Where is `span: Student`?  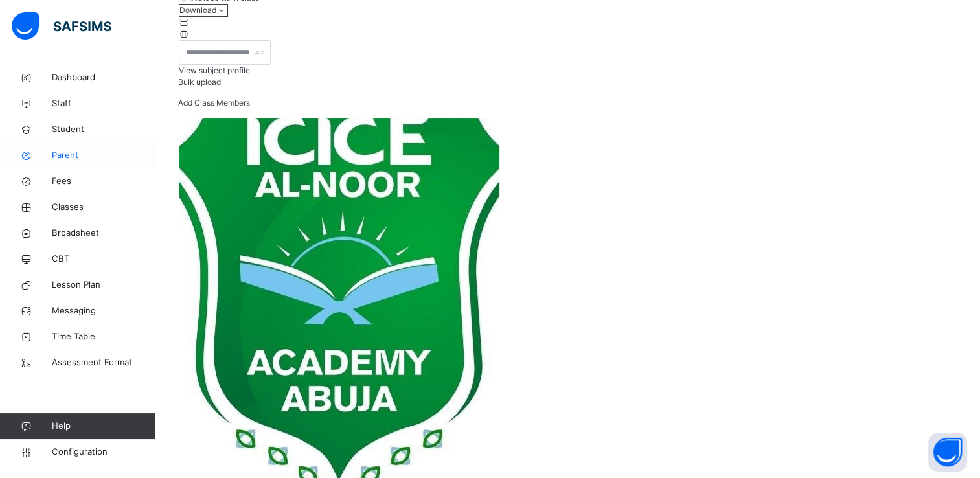 span: Student is located at coordinates (103, 130).